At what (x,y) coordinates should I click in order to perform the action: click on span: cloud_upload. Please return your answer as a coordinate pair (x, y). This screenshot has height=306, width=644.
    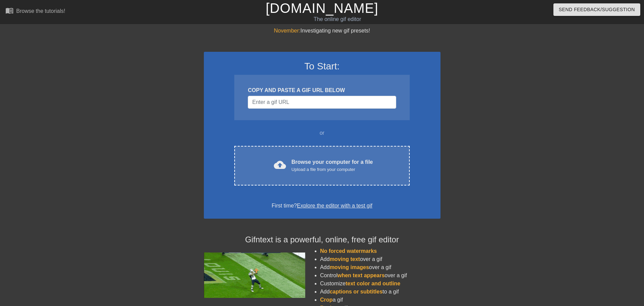
    Looking at the image, I should click on (280, 165).